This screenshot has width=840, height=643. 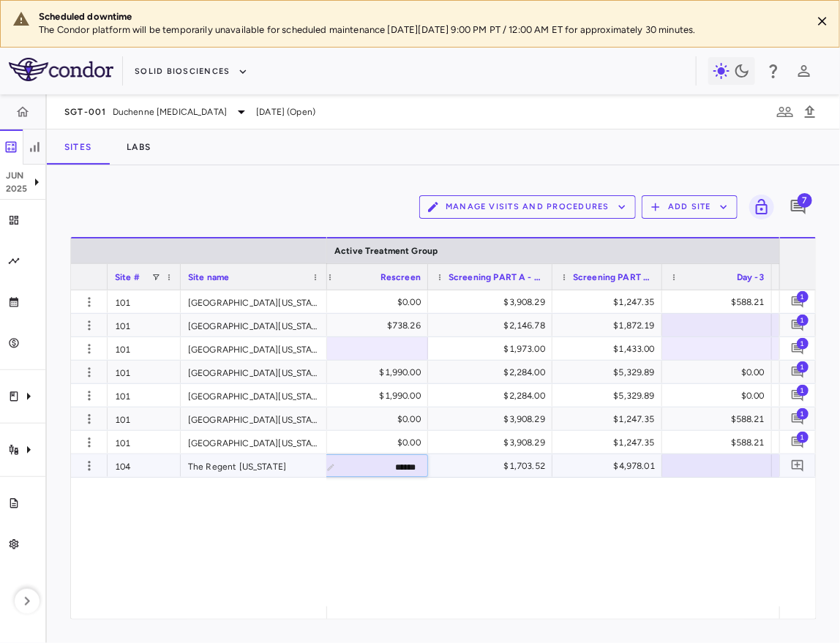 What do you see at coordinates (191, 71) in the screenshot?
I see `button: Solid Biosciences` at bounding box center [191, 71].